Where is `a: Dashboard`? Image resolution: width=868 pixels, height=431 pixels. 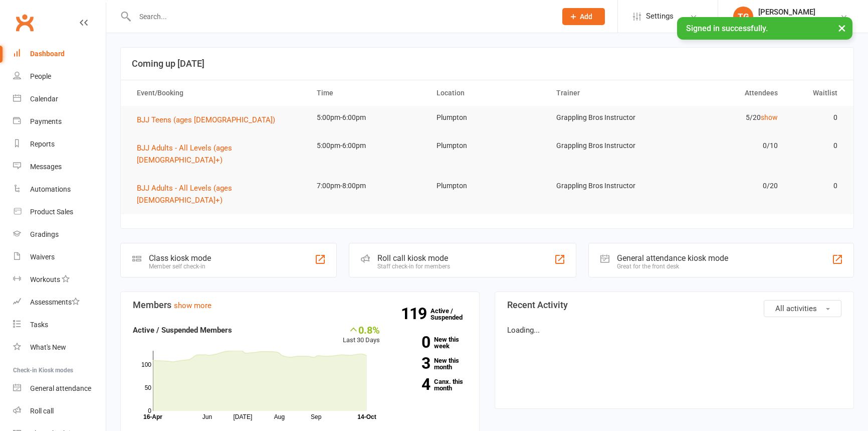 a: Dashboard is located at coordinates (59, 54).